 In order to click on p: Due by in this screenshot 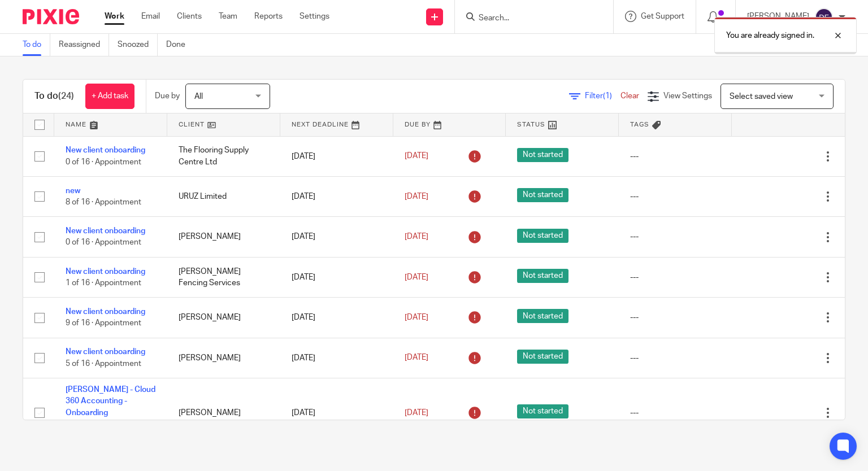, I will do `click(167, 96)`.